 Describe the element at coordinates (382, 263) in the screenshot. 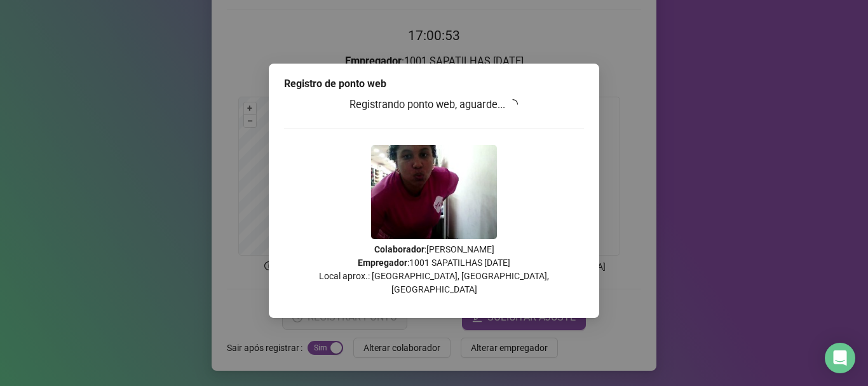

I see `strong: Empregador` at that location.